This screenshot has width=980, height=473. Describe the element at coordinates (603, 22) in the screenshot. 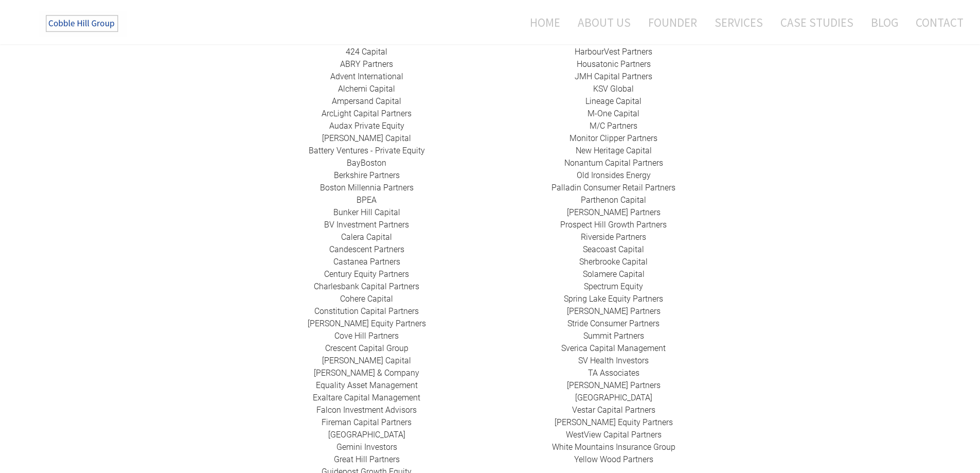

I see `a: About Us` at that location.